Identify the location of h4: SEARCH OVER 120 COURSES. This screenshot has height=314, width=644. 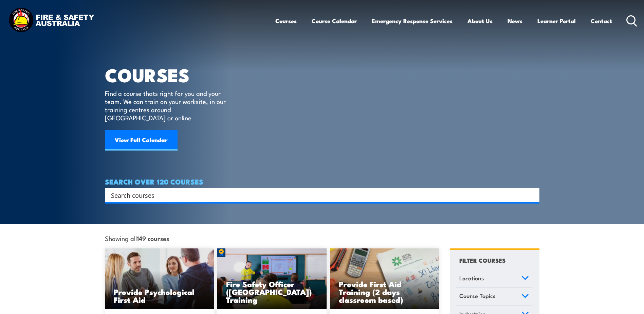
(322, 182).